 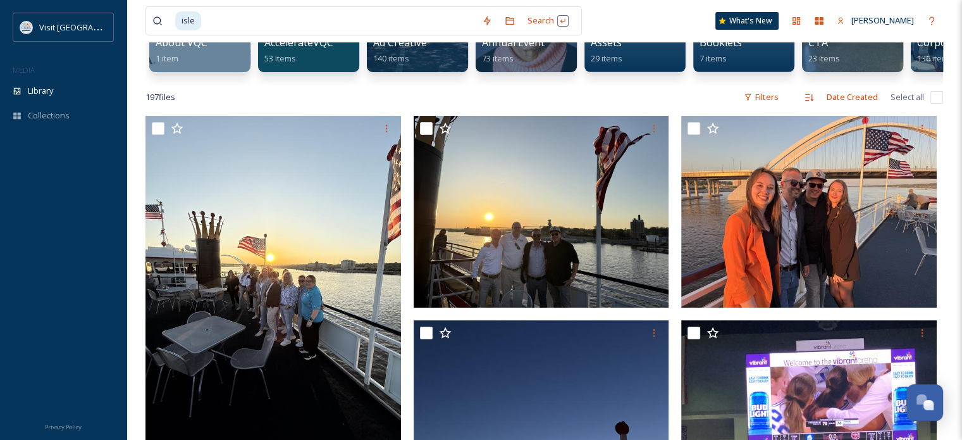 I want to click on a: What's New, so click(x=747, y=21).